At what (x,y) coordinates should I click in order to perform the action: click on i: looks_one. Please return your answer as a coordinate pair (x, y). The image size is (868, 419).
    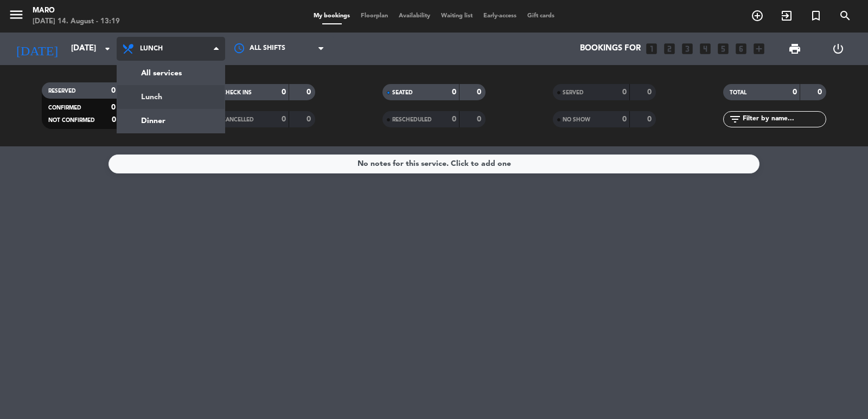
    Looking at the image, I should click on (651, 49).